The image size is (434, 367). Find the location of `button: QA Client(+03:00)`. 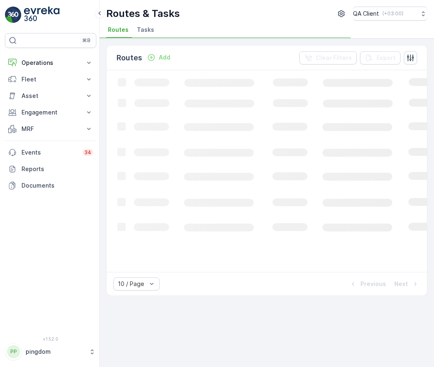

button: QA Client(+03:00) is located at coordinates (390, 14).